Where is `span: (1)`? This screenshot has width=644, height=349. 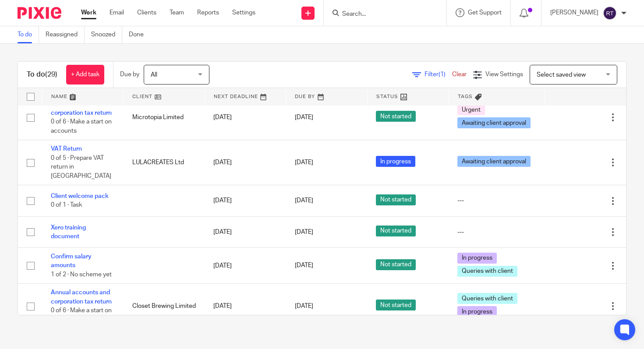 span: (1) is located at coordinates (442, 75).